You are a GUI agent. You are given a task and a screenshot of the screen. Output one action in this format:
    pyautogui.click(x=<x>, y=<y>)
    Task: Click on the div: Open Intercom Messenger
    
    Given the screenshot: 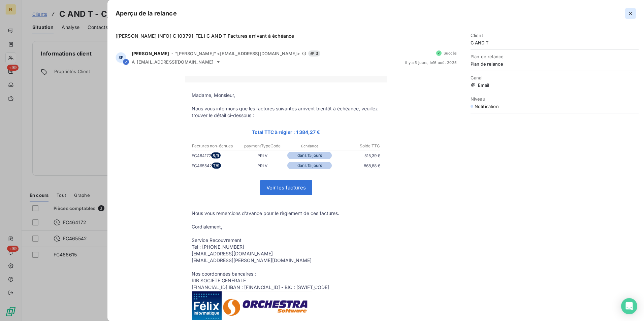 What is the action you would take?
    pyautogui.click(x=629, y=306)
    